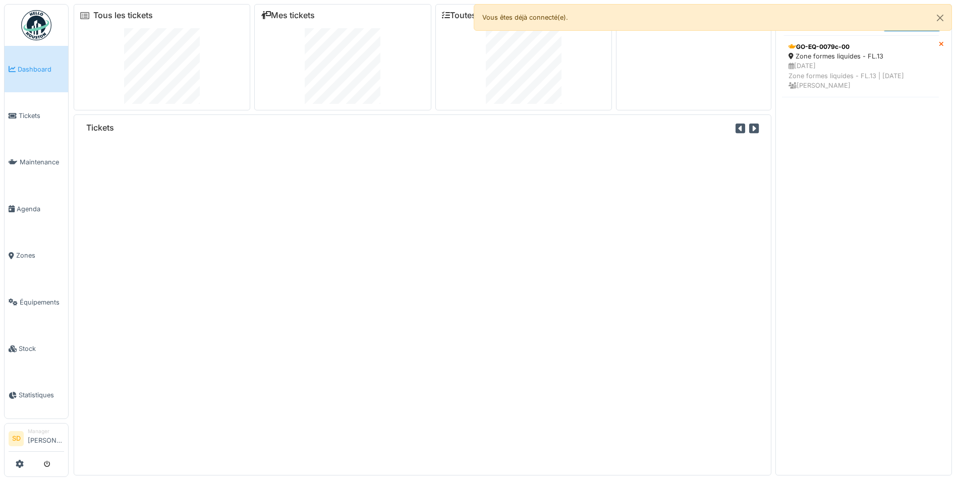  I want to click on a: Toutes les tâches, so click(479, 15).